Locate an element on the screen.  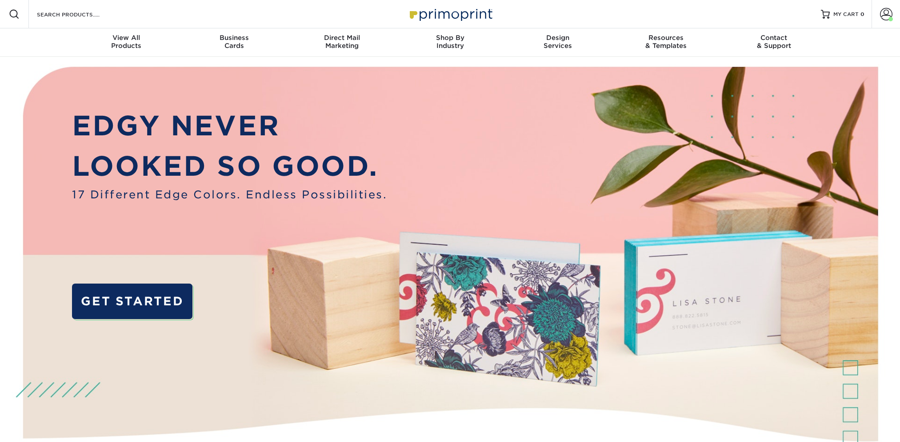
a: GET STARTED is located at coordinates (132, 302).